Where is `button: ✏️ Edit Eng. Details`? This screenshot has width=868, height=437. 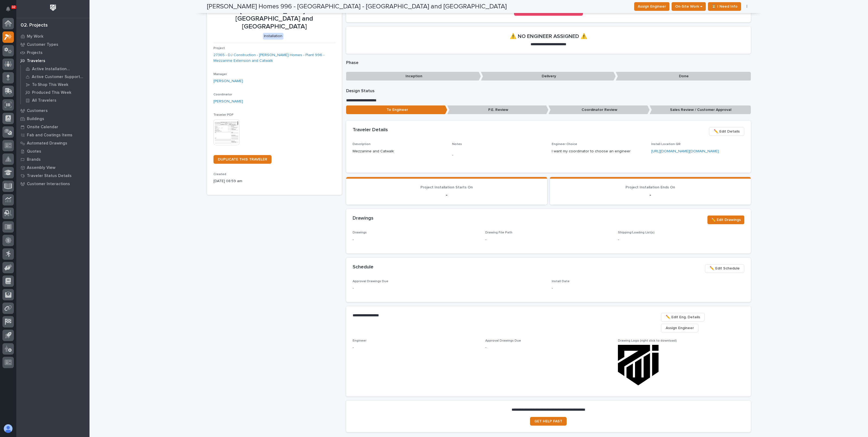
button: ✏️ Edit Eng. Details is located at coordinates (683, 317).